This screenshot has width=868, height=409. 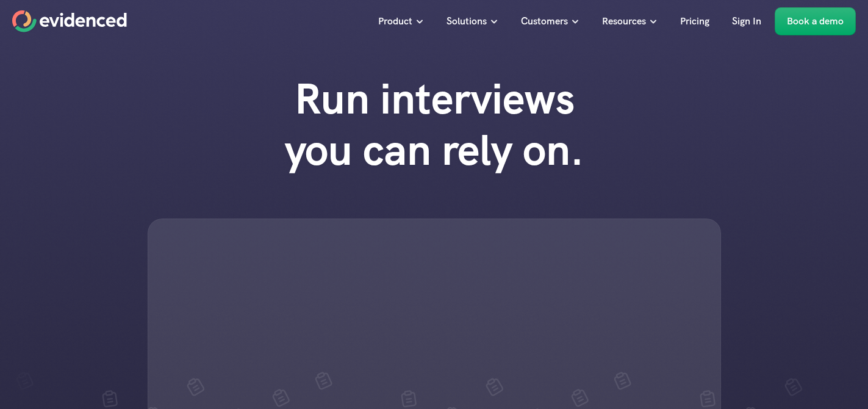 What do you see at coordinates (624, 21) in the screenshot?
I see `p: Resources` at bounding box center [624, 21].